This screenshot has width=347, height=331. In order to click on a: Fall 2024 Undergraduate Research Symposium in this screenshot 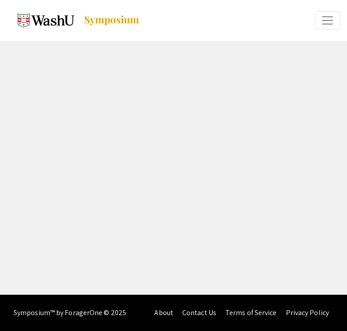, I will do `click(73, 20)`.